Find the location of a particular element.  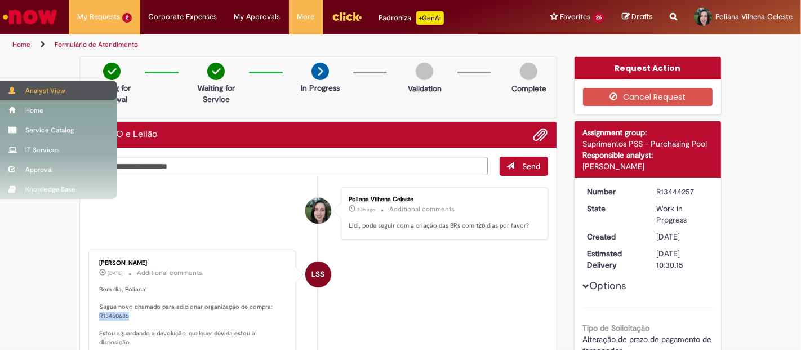

b: Tipo de Solicitação is located at coordinates (616, 328).